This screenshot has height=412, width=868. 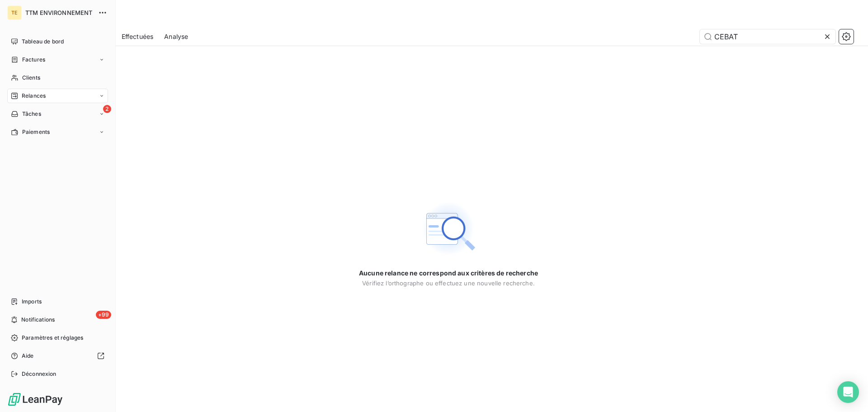 I want to click on span: 2, so click(x=107, y=109).